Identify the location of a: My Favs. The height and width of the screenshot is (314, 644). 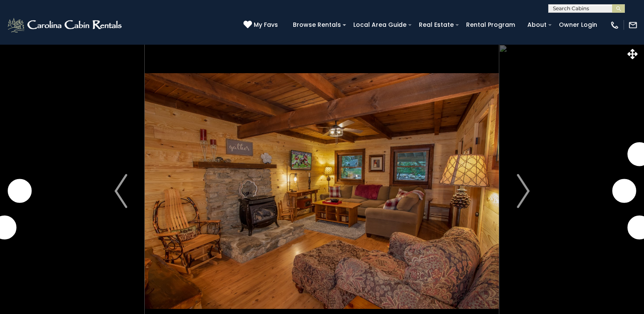
(261, 25).